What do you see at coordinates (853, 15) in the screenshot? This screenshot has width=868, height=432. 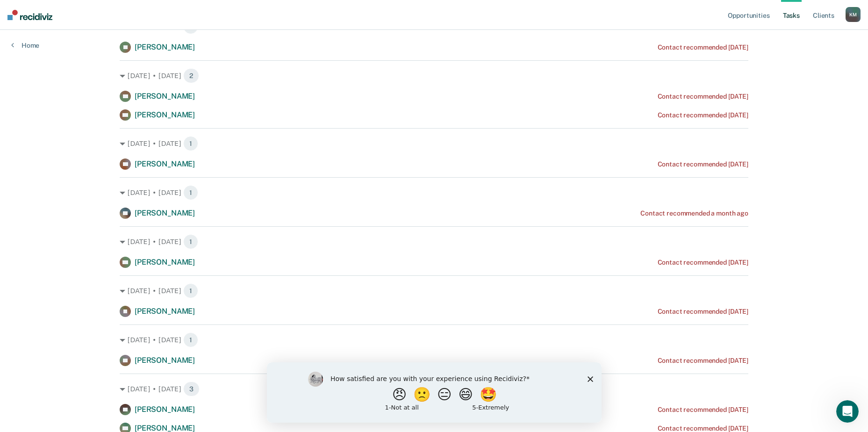 I see `button: KM` at bounding box center [853, 15].